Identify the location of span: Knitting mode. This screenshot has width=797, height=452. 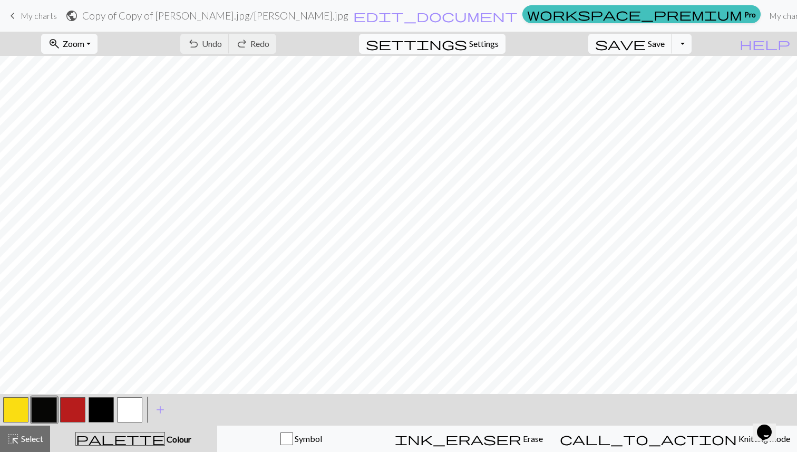
(763, 438).